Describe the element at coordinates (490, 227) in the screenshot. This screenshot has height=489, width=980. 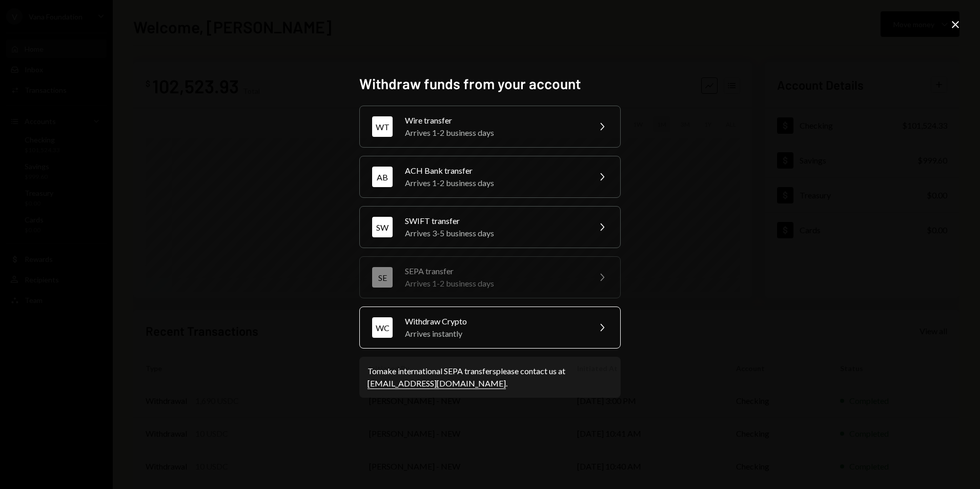
I see `button: SWSWIFT transferArrives 3-5 business days` at that location.